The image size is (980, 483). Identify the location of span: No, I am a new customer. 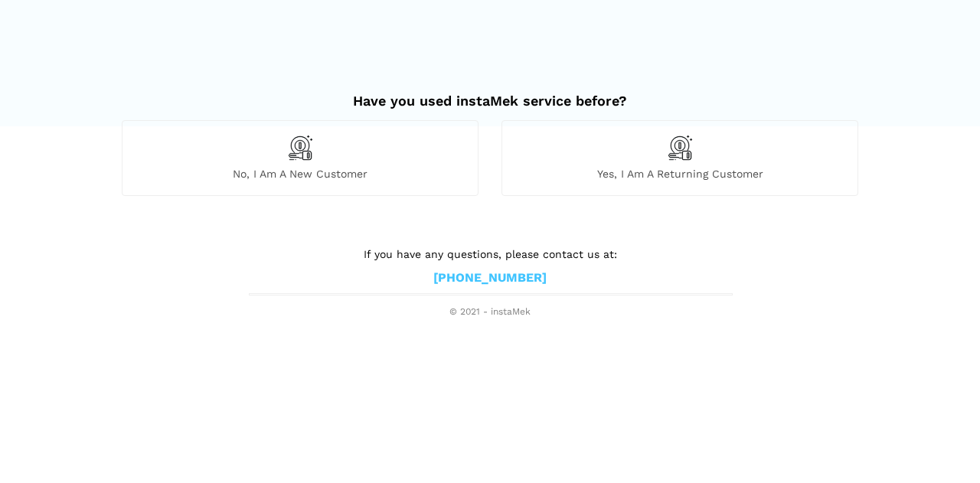
(300, 174).